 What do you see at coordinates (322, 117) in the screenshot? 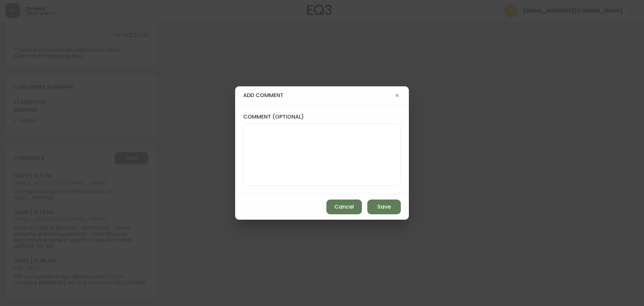
I see `label: comment (optional)` at bounding box center [322, 117].